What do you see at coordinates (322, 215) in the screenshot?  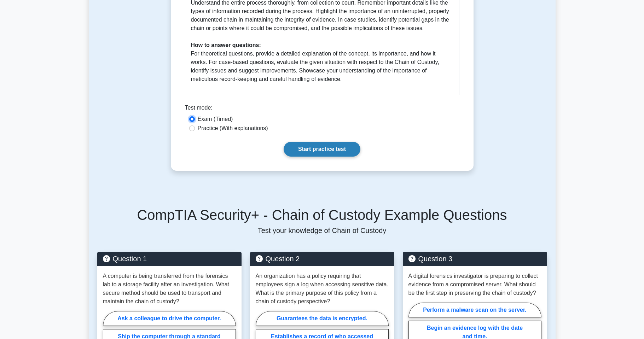 I see `h5: CompTIA Security+ - Chain of Custody Example Questions` at bounding box center [322, 215].